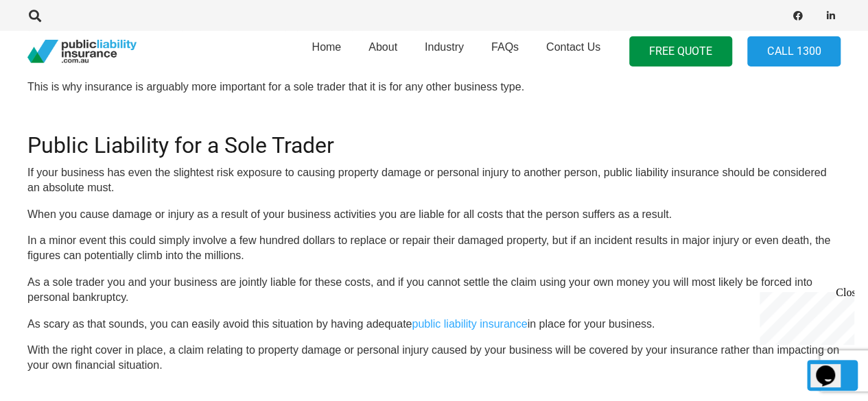 This screenshot has height=401, width=868. Describe the element at coordinates (433, 87) in the screenshot. I see `p: This is why insurance is arguably more important for a sole trader that it is for any other busin...` at that location.